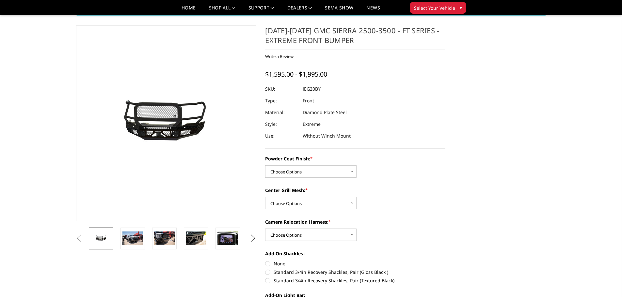 The width and height of the screenshot is (622, 297). What do you see at coordinates (355, 272) in the screenshot?
I see `label: Standard 3/4in Recovery Shackles, Pair (Gloss Black )` at bounding box center [355, 272].